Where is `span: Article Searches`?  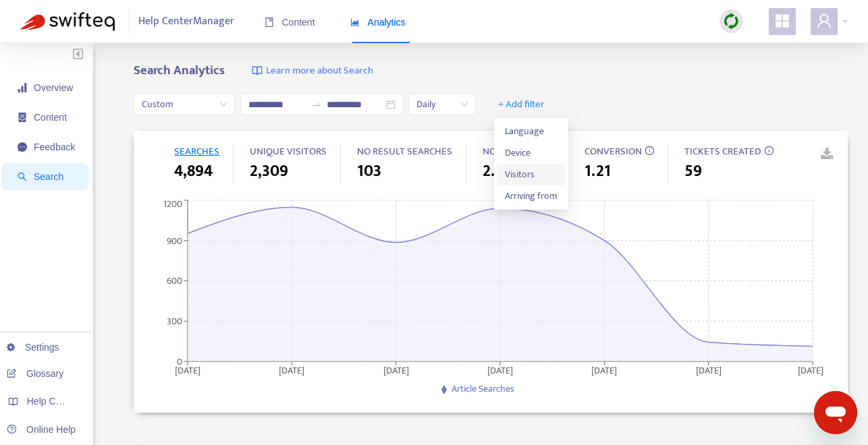 span: Article Searches is located at coordinates (483, 388).